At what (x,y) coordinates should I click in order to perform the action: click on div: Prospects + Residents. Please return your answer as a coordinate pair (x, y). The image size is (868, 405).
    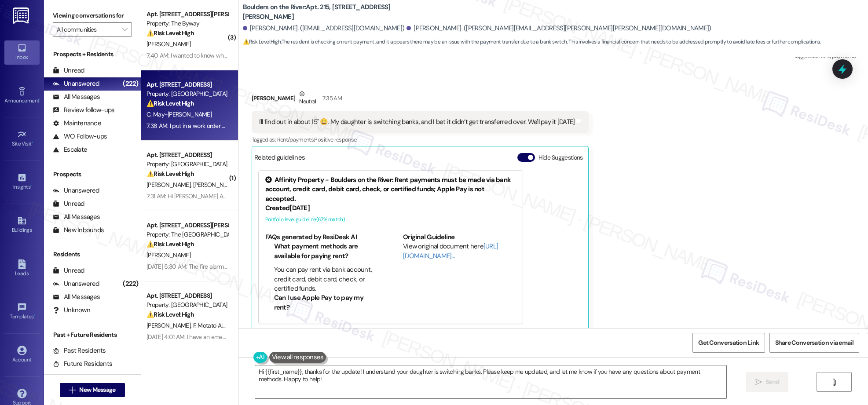
    Looking at the image, I should click on (92, 54).